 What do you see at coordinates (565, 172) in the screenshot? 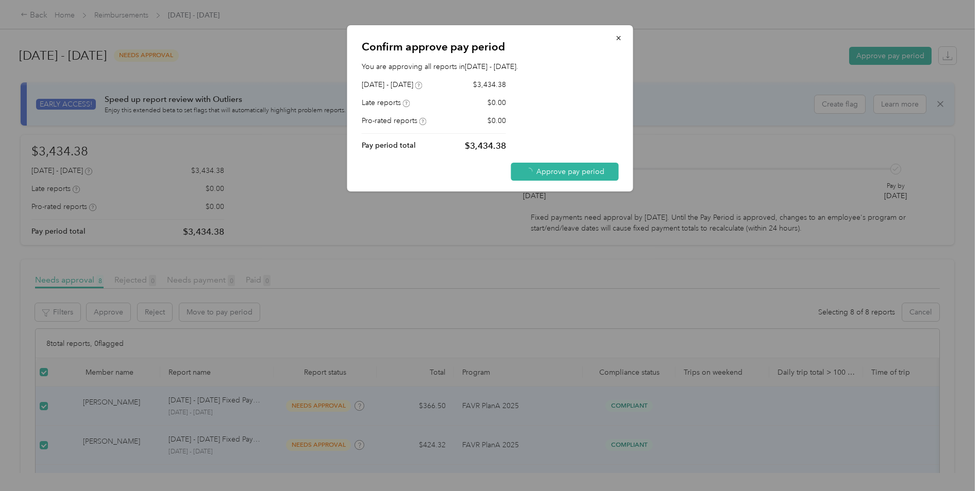
I see `button: Approve pay period` at bounding box center [565, 172].